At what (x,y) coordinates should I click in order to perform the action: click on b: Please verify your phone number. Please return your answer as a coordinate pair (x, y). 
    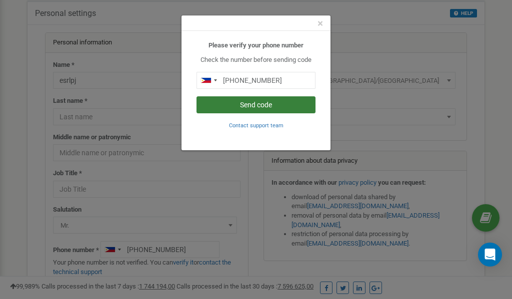
    Looking at the image, I should click on (256, 45).